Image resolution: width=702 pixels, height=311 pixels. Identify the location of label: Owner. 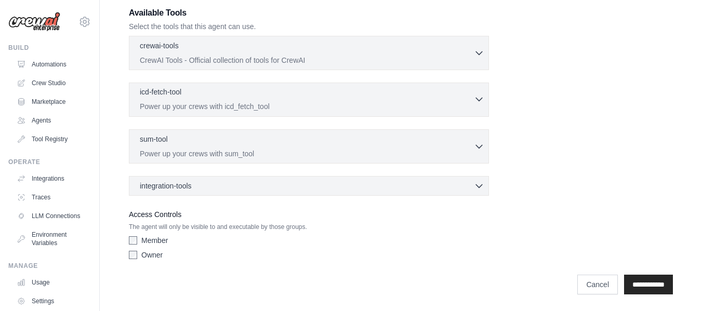
(152, 255).